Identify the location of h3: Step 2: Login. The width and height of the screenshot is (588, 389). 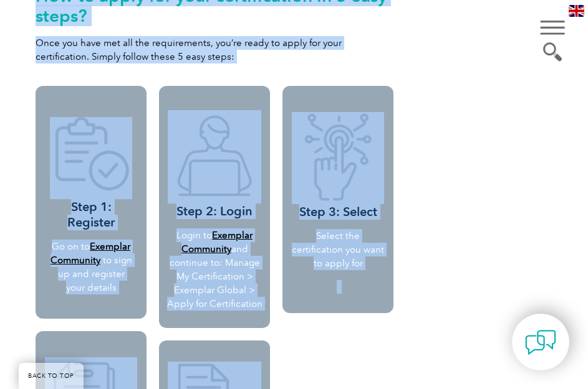
(215, 165).